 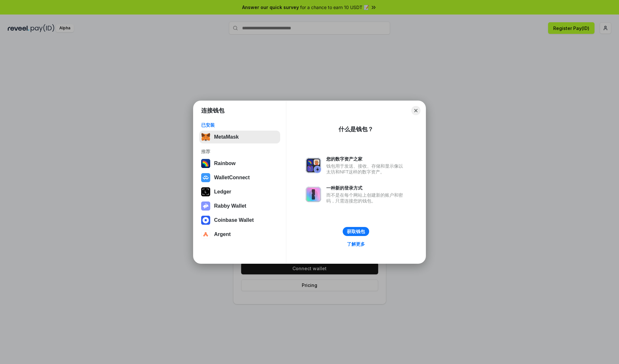 I want to click on h1: 连接钱包, so click(x=213, y=111).